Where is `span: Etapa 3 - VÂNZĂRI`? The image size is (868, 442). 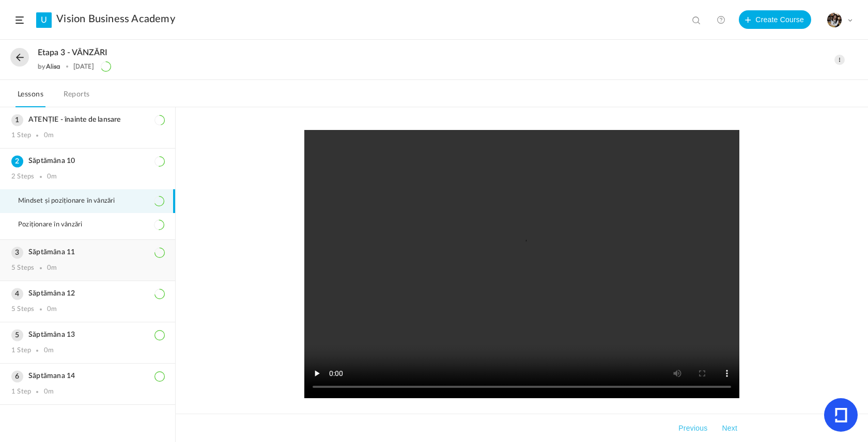
span: Etapa 3 - VÂNZĂRI is located at coordinates (72, 53).